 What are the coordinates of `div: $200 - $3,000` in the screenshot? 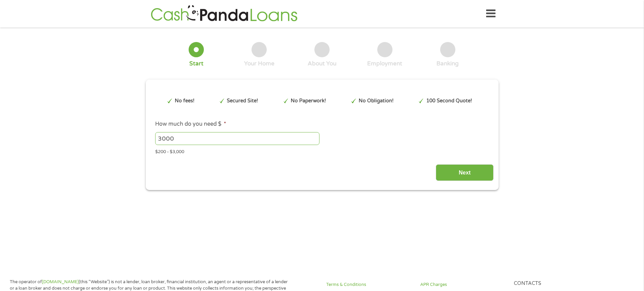 It's located at (322, 151).